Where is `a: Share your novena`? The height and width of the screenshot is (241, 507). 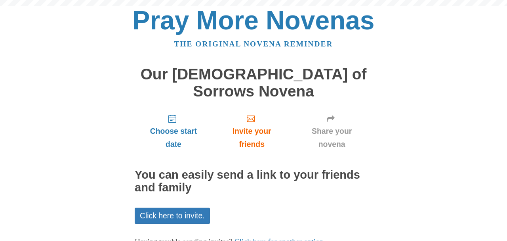
a: Share your novena is located at coordinates (332, 131).